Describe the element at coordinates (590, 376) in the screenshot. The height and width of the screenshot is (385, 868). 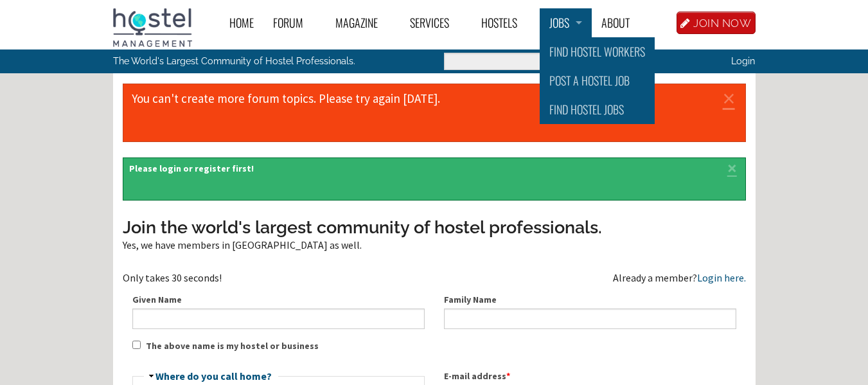
I see `label: E-mail address` at that location.